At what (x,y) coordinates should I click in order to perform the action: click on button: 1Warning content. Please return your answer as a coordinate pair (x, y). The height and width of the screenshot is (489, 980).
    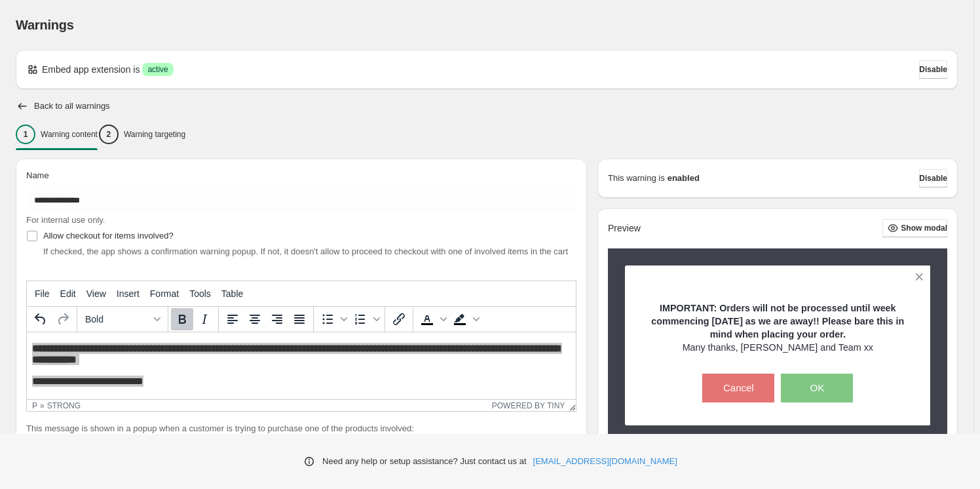
    Looking at the image, I should click on (56, 134).